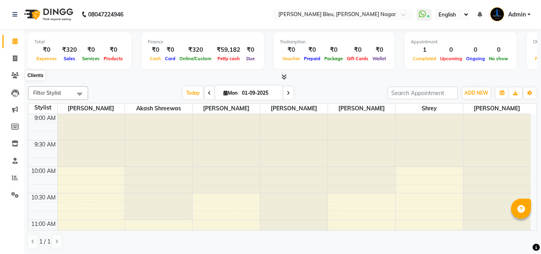  I want to click on div: Clients, so click(35, 75).